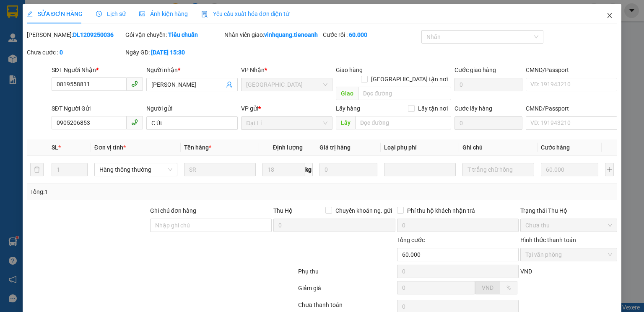  I want to click on input: Ghi Chú, so click(498, 170).